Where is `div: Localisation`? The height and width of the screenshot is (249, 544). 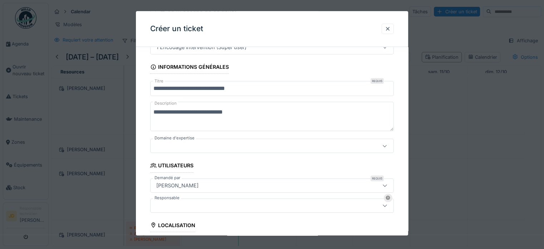 div: Localisation is located at coordinates (173, 226).